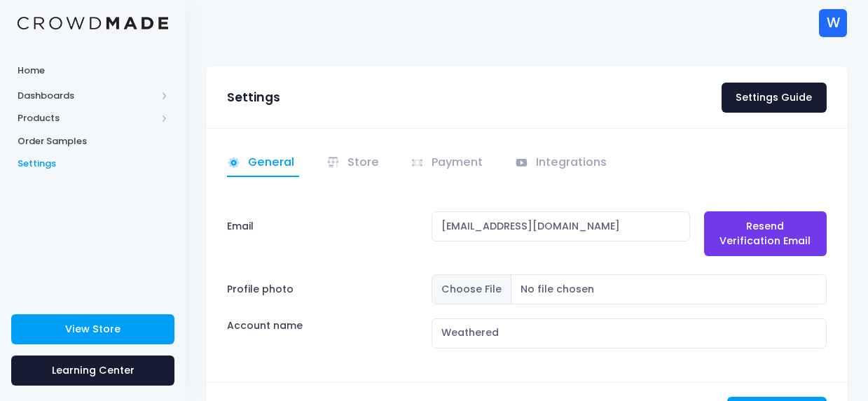 The image size is (868, 401). What do you see at coordinates (263, 163) in the screenshot?
I see `a: General` at bounding box center [263, 163].